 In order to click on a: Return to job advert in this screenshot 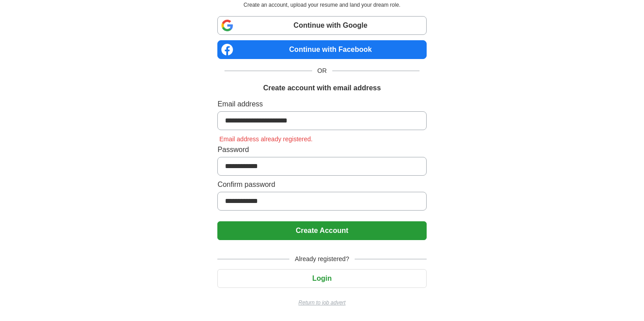, I will do `click(322, 303)`.